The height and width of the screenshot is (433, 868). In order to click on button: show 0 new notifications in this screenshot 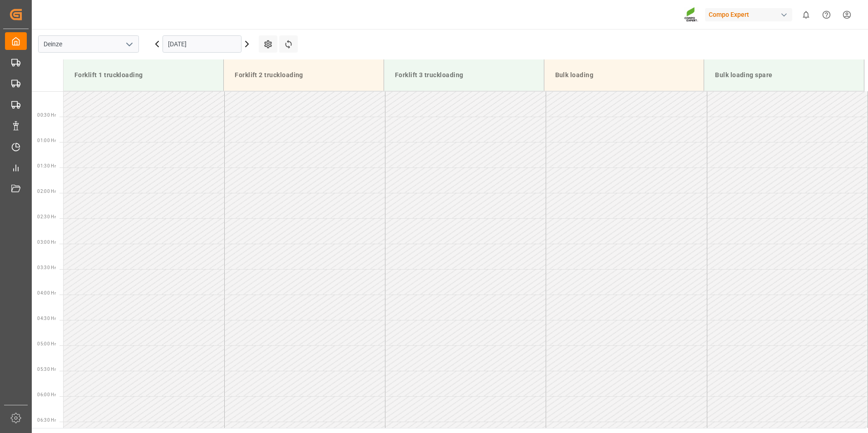, I will do `click(806, 15)`.